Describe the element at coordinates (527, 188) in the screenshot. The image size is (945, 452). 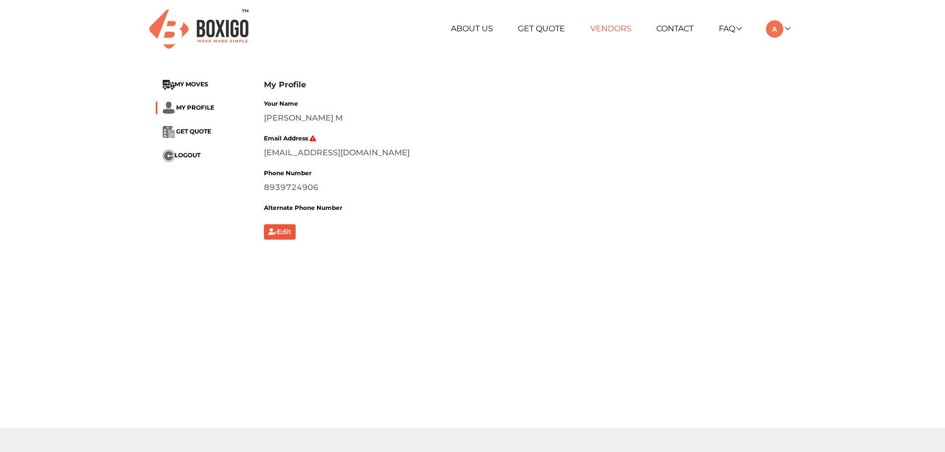
I see `div: 8939724906` at that location.